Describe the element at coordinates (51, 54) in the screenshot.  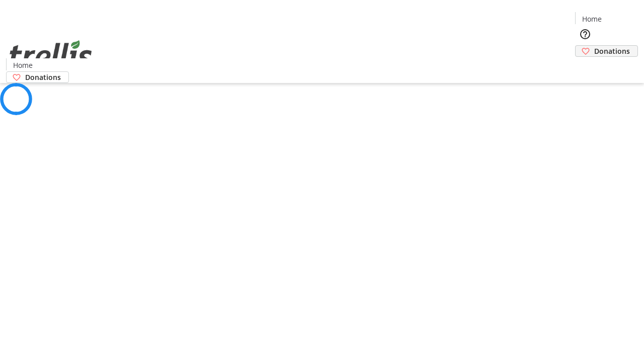
I see `img: Orient E2E Organization 9WygBC0EK7's Logo` at that location.